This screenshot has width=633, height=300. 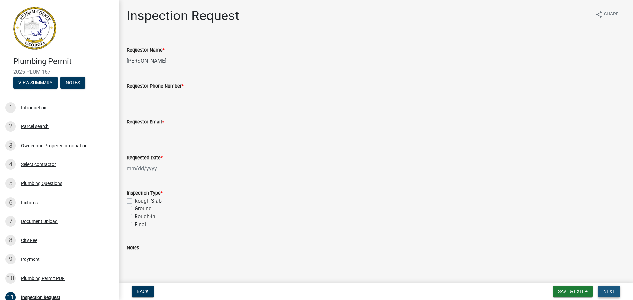 I want to click on button: Back, so click(x=143, y=292).